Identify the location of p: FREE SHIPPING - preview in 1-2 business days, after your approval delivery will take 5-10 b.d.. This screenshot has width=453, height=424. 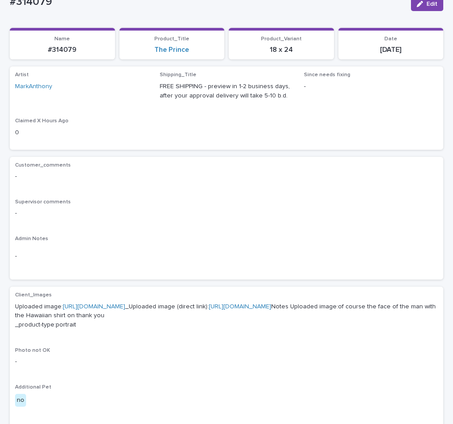
(227, 91).